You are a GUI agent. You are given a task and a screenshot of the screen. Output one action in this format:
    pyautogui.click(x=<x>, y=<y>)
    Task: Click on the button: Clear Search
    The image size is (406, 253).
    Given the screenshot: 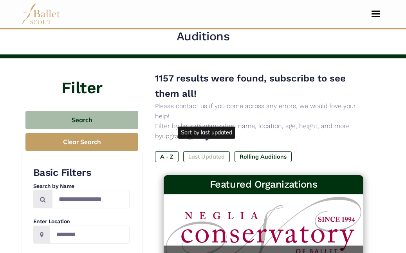 What is the action you would take?
    pyautogui.click(x=82, y=142)
    